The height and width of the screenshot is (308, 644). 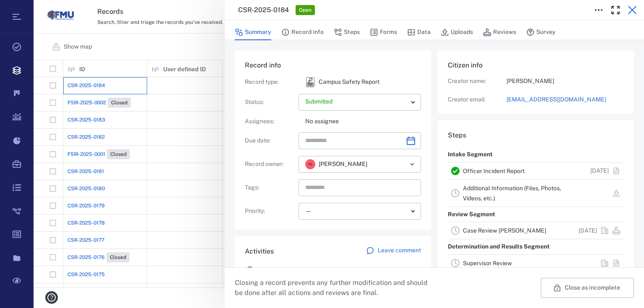 What do you see at coordinates (310, 164) in the screenshot?
I see `div: R R` at bounding box center [310, 164].